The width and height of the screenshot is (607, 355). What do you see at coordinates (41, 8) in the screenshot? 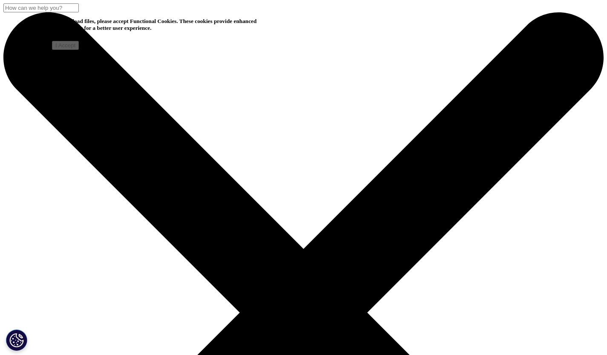
I see `input: Search` at bounding box center [41, 8].